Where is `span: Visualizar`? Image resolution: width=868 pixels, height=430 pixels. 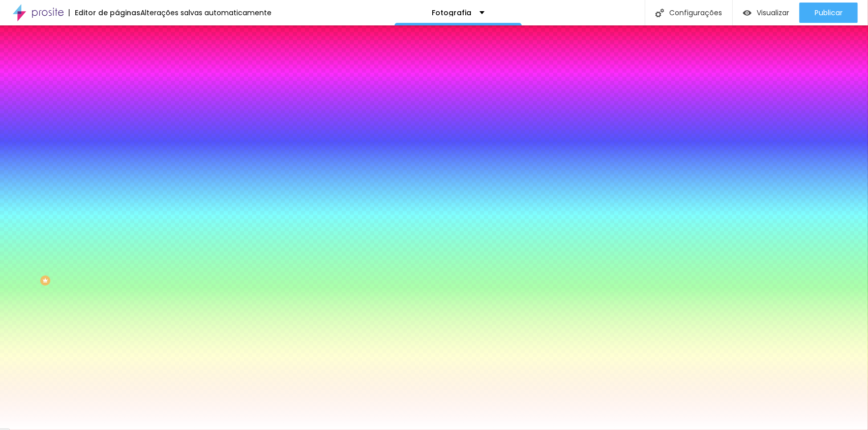
span: Visualizar is located at coordinates (773, 12).